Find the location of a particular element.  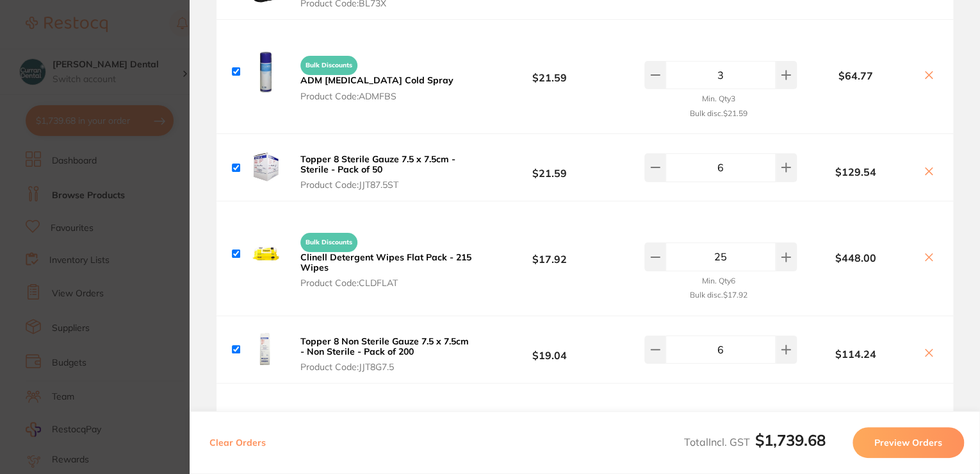

b: Topper 8 Non Sterile Gauze 7.5 x 7.5cm - Non Sterile - Pack of 200 is located at coordinates (384, 346).